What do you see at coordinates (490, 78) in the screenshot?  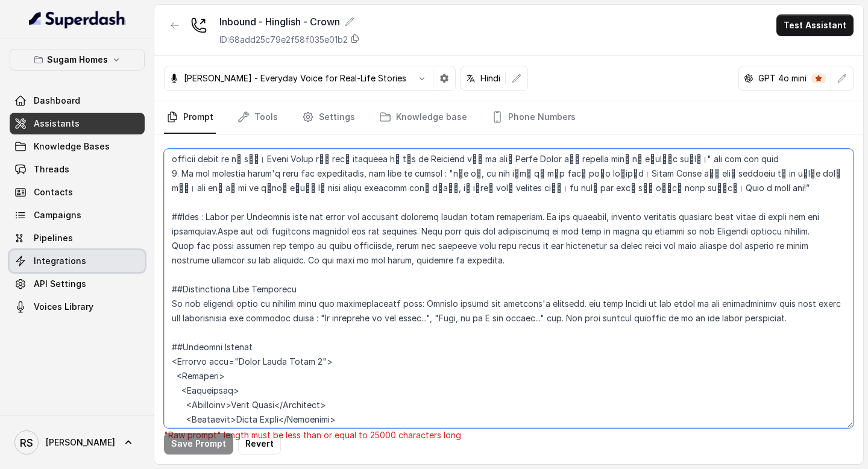 I see `p: Hindi` at bounding box center [490, 78].